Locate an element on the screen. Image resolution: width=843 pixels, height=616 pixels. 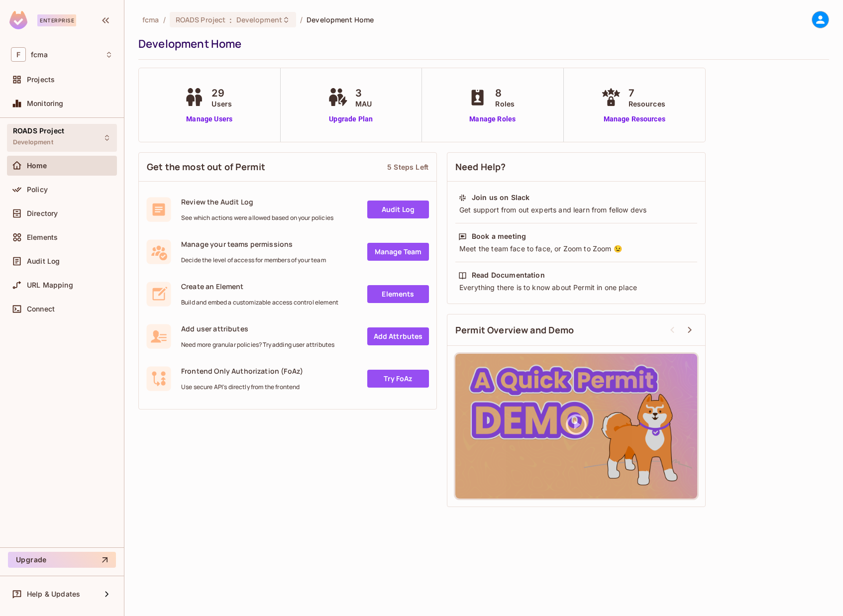
span: Projects is located at coordinates (41, 80).